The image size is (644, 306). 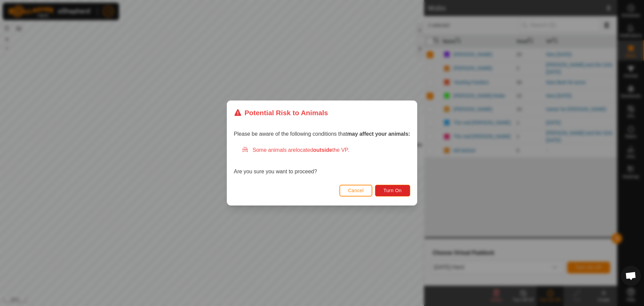 What do you see at coordinates (356, 190) in the screenshot?
I see `span: Cancel` at bounding box center [356, 190].